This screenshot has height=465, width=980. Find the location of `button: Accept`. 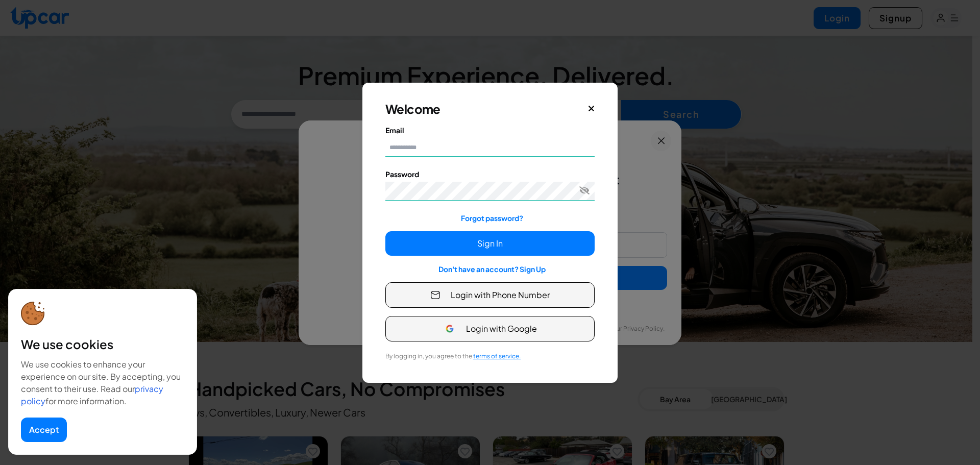

button: Accept is located at coordinates (44, 430).